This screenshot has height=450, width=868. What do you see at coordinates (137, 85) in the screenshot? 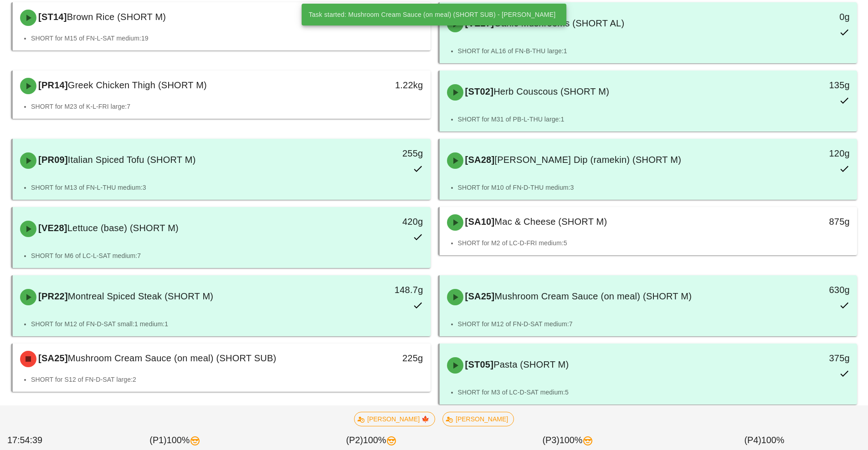
I see `span: Greek Chicken Thigh (SHORT M)` at bounding box center [137, 85].